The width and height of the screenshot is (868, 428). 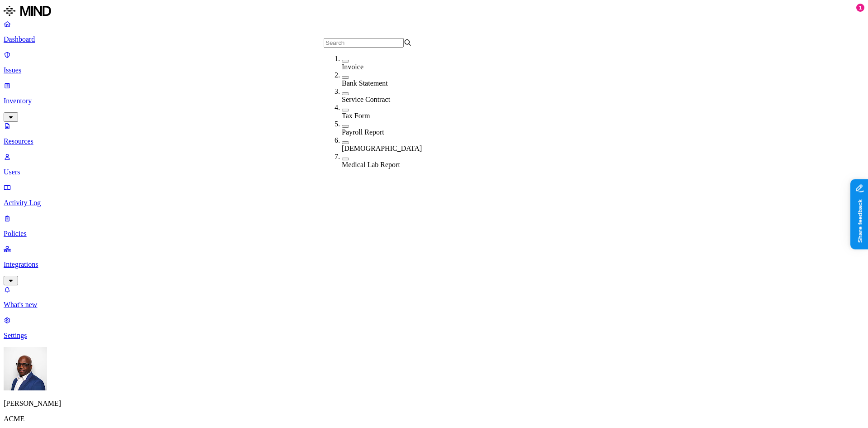 I want to click on div: Invoice, so click(x=386, y=67).